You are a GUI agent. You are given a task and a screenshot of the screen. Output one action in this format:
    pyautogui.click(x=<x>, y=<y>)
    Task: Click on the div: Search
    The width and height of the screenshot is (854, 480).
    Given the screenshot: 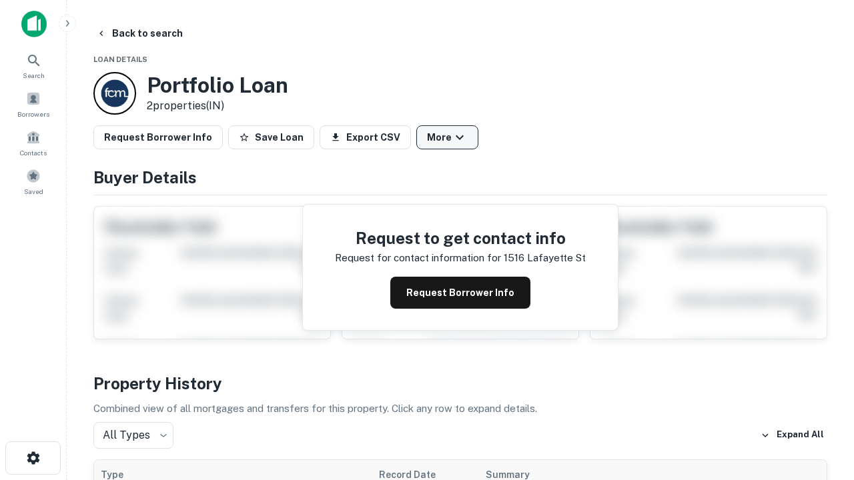 What is the action you would take?
    pyautogui.click(x=33, y=65)
    